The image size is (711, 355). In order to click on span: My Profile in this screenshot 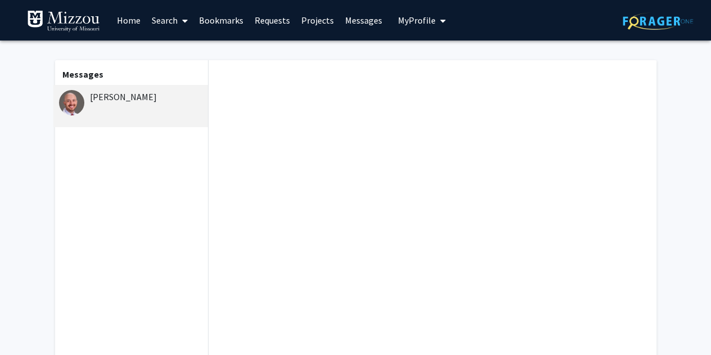, I will do `click(416, 20)`.